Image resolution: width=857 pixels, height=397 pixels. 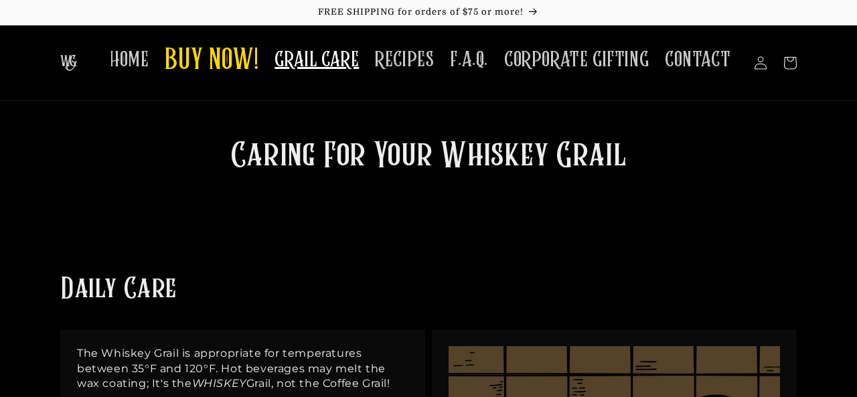 I want to click on span: GRAIL CARE, so click(x=317, y=60).